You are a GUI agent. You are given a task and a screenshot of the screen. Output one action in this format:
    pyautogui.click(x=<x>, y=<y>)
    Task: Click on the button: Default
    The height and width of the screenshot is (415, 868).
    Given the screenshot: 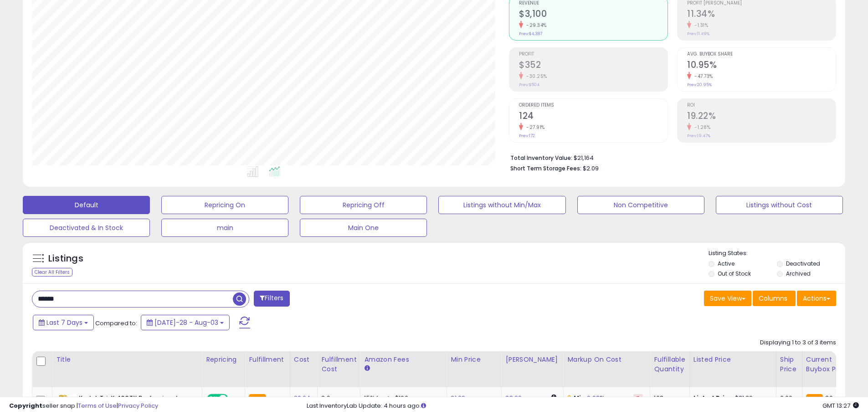 What is the action you would take?
    pyautogui.click(x=86, y=205)
    